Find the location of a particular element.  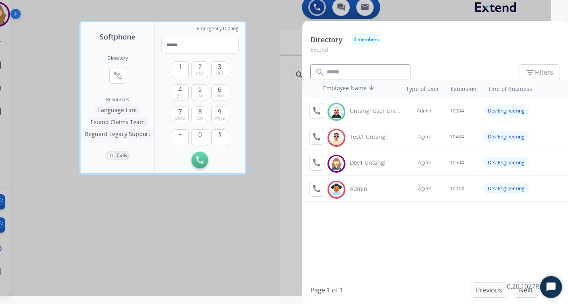

span: def is located at coordinates (220, 73).